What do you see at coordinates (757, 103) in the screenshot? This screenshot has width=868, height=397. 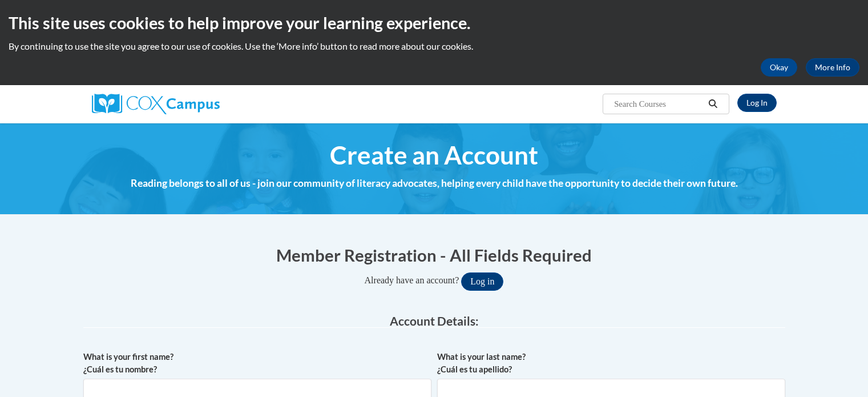 I see `a: Log In` at bounding box center [757, 103].